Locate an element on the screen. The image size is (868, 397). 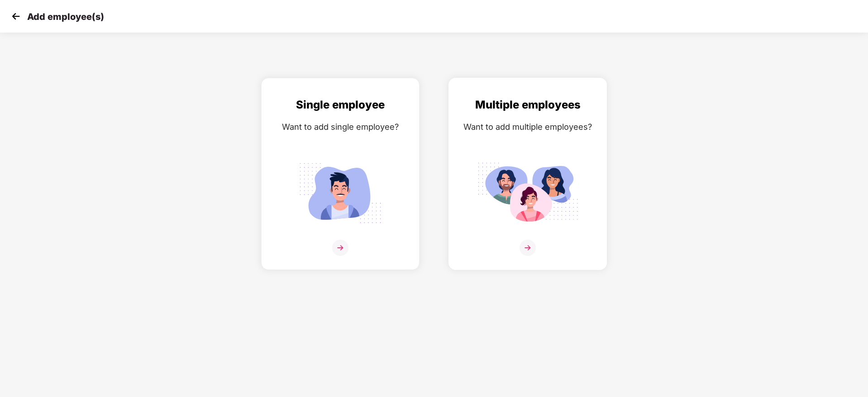
img: svg+xml;base64,PHN2ZyB4bWxucz0iaHR0cDovL3d3dy53My5vcmcvMjAwMC9zdmciIGlkPSJTaW5nbGVfZW1wbG95ZWUiIH... is located at coordinates (340, 193).